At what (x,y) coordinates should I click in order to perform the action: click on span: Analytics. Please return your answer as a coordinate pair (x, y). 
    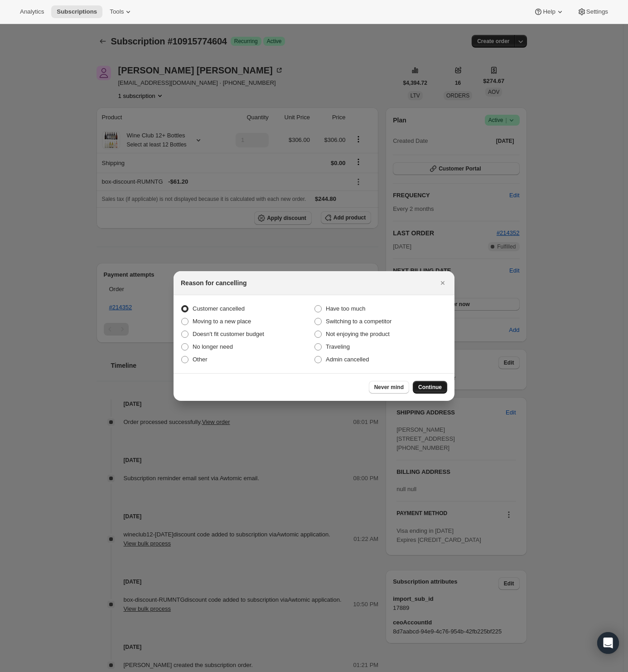
    Looking at the image, I should click on (32, 12).